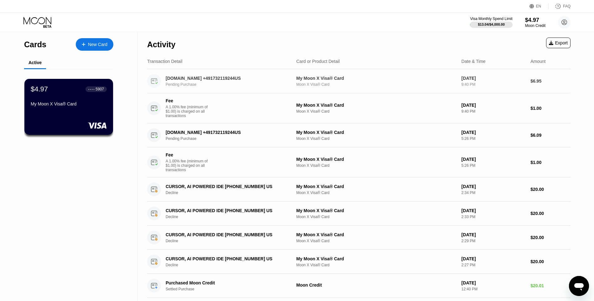 The height and width of the screenshot is (301, 594). I want to click on div: 12:40 PM, so click(494, 289).